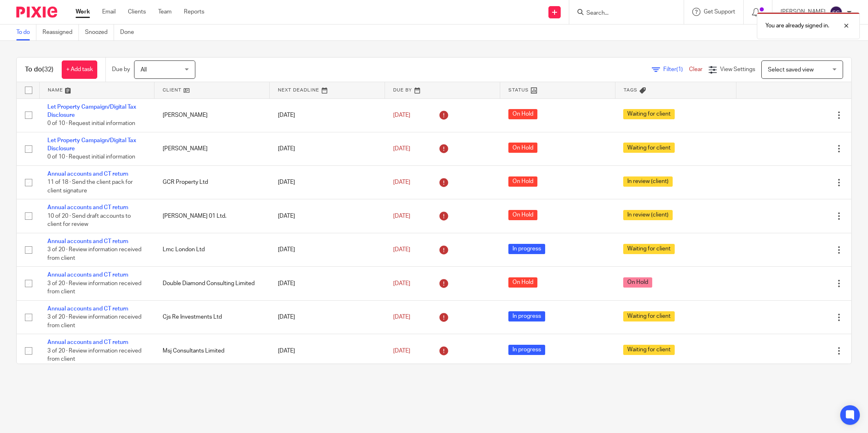 This screenshot has height=433, width=868. I want to click on a: + Add task, so click(80, 70).